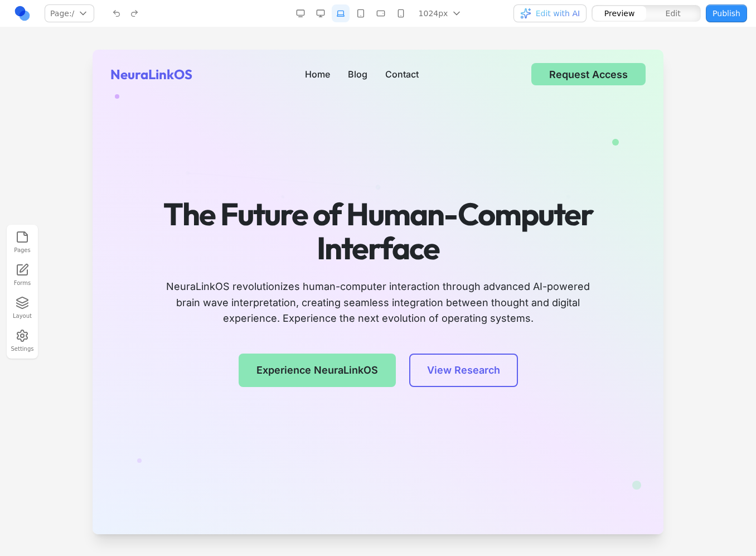 Image resolution: width=756 pixels, height=556 pixels. Describe the element at coordinates (726, 14) in the screenshot. I see `button: Publish` at that location.